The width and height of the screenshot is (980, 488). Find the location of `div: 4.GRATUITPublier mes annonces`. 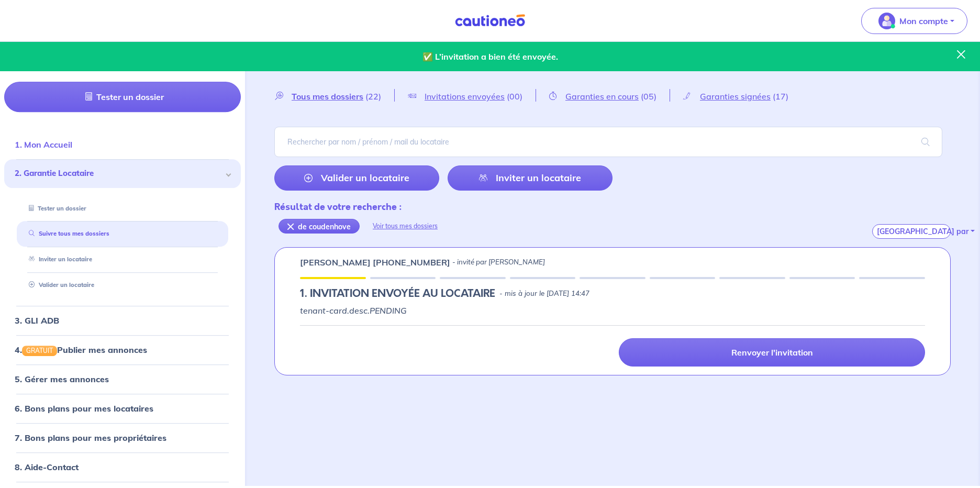

div: 4.GRATUITPublier mes annonces is located at coordinates (122, 349).